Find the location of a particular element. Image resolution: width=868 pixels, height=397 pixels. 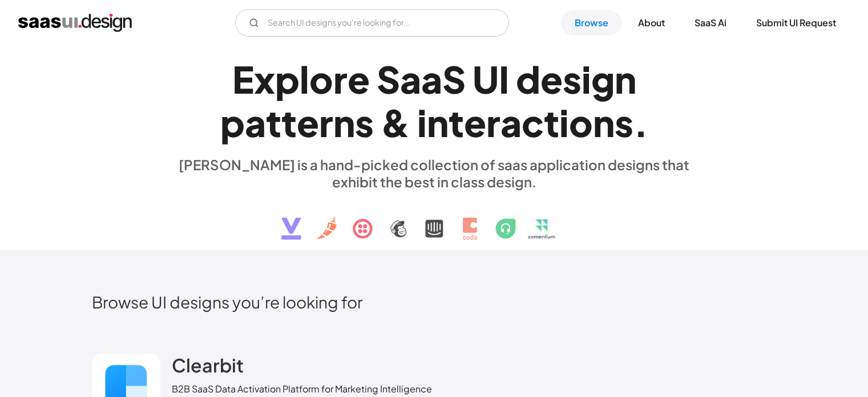

div: B2B SaaS Data Activation Platform for Marketing Intelligence is located at coordinates (302, 389).